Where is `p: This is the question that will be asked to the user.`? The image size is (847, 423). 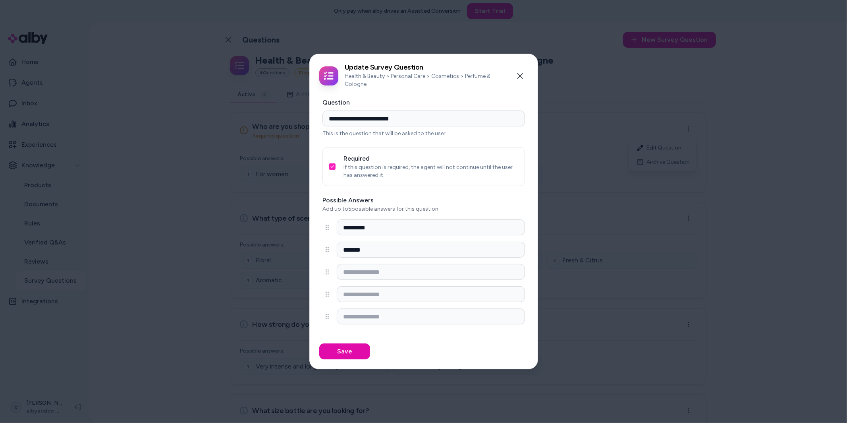
p: This is the question that will be asked to the user. is located at coordinates (424, 133).